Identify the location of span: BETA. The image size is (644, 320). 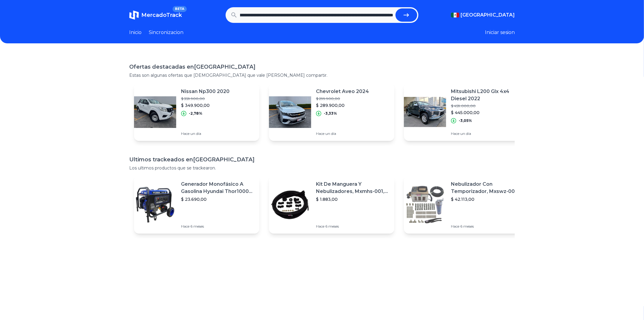
(180, 9).